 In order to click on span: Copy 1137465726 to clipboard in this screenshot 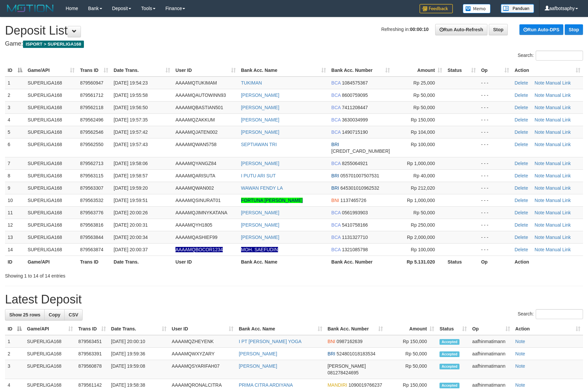, I will do `click(353, 200)`.